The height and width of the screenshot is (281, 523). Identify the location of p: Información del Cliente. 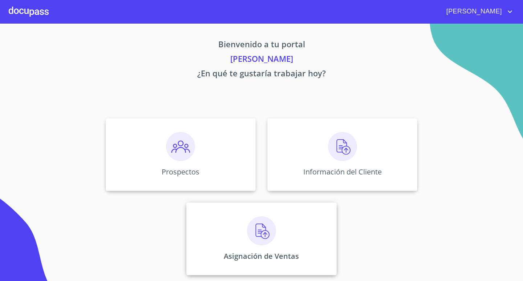
(343, 172).